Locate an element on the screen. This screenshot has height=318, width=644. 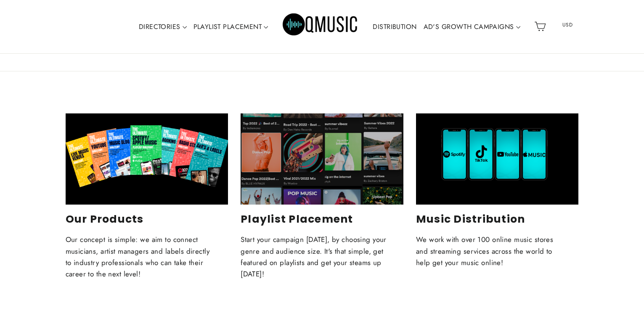
span: USD is located at coordinates (567, 25).